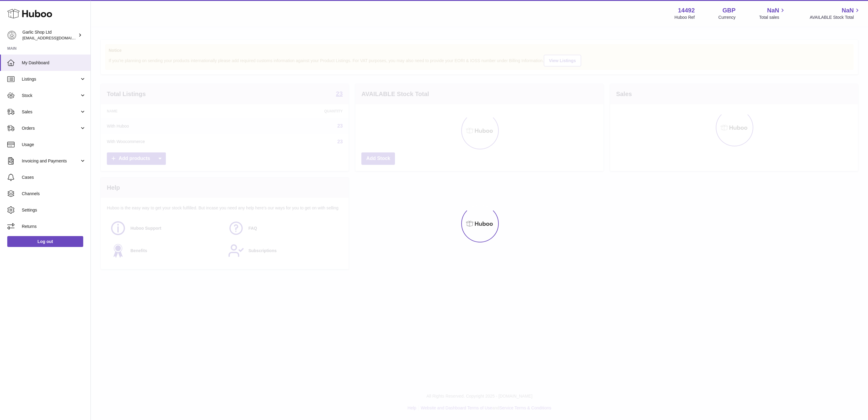  Describe the element at coordinates (773, 14) in the screenshot. I see `a: NaN Total sales` at that location.